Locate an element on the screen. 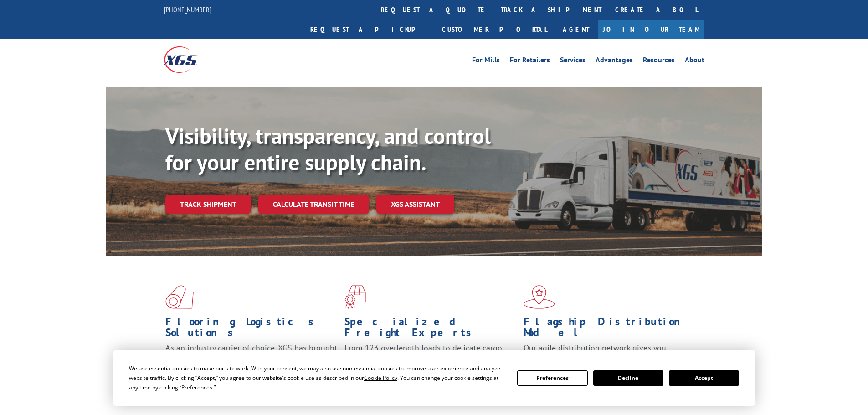  button: Accept is located at coordinates (704, 379).